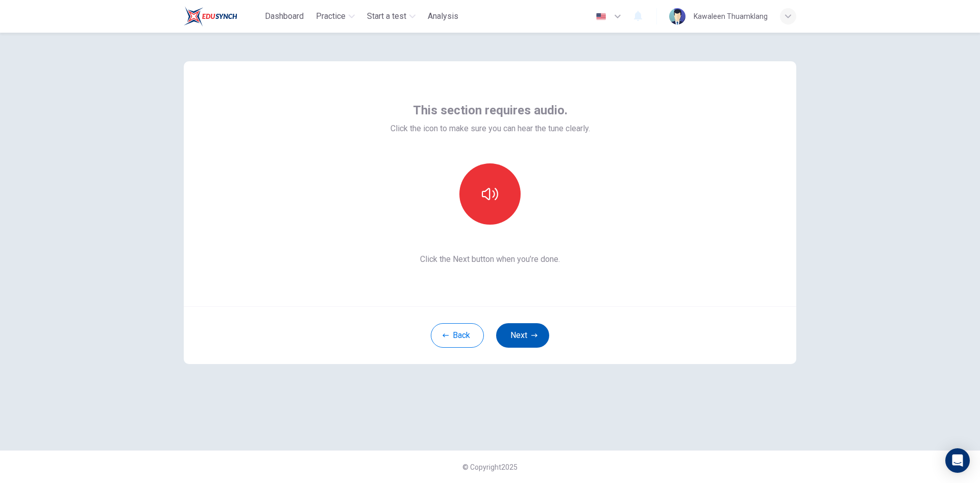 The height and width of the screenshot is (483, 980). Describe the element at coordinates (730, 16) in the screenshot. I see `div: Kawaleen Thuamklang` at that location.